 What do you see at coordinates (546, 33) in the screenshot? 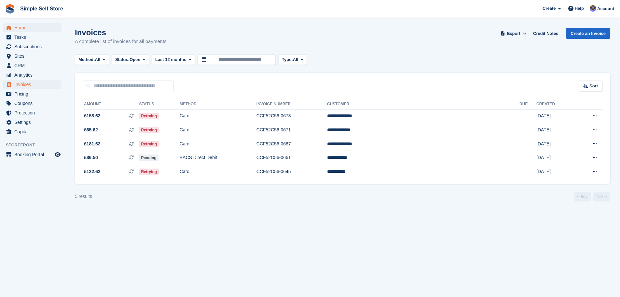
I see `a: Credit Notes` at bounding box center [546, 33].